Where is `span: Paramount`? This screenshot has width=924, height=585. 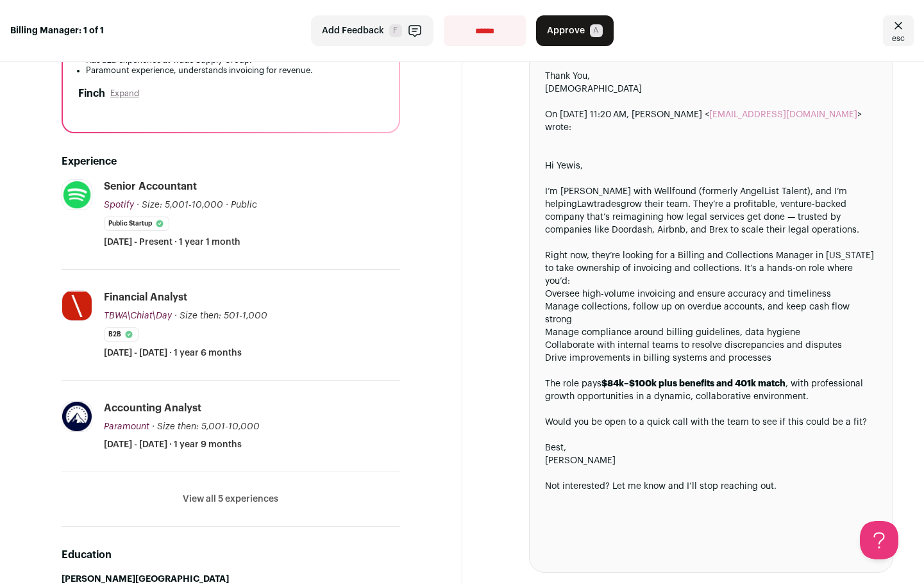
span: Paramount is located at coordinates (126, 427).